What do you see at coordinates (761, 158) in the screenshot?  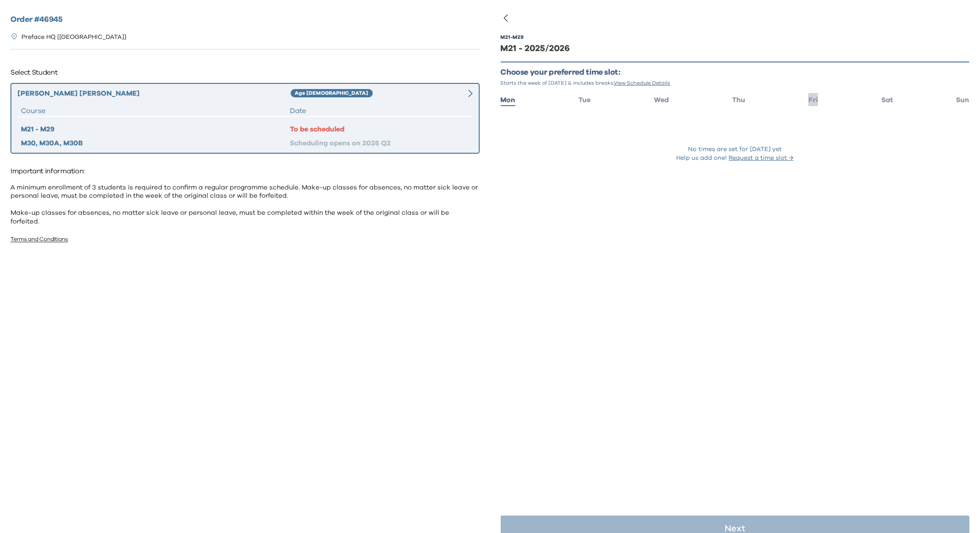 I see `button: Request a time slot →` at bounding box center [761, 158].